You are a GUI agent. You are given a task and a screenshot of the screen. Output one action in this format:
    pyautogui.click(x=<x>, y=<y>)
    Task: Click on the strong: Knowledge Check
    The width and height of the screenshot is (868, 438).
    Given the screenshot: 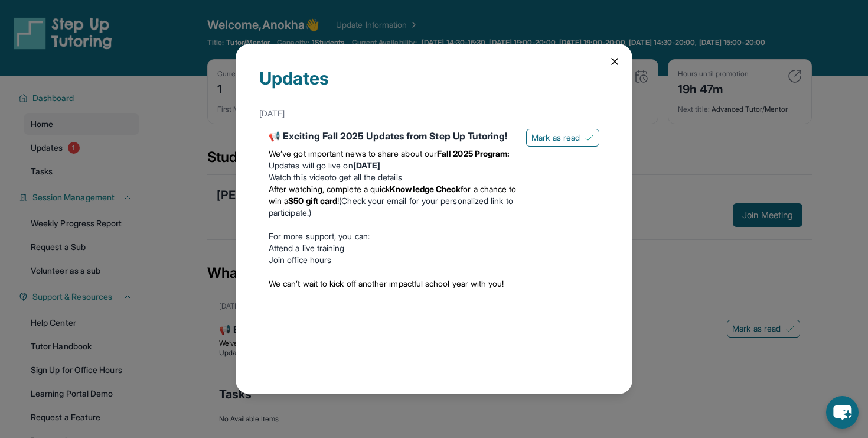 What is the action you would take?
    pyautogui.click(x=425, y=188)
    